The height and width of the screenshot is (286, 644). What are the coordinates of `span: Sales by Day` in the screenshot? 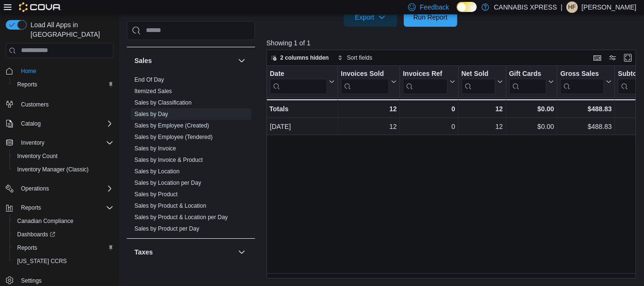 It's located at (151, 114).